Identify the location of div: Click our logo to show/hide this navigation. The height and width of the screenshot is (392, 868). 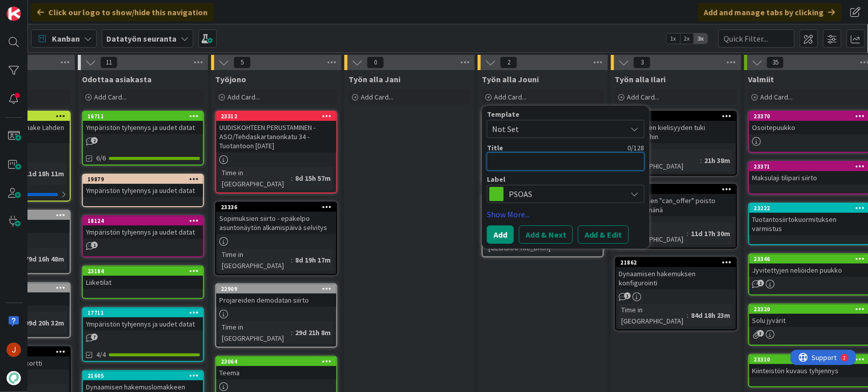
(122, 12).